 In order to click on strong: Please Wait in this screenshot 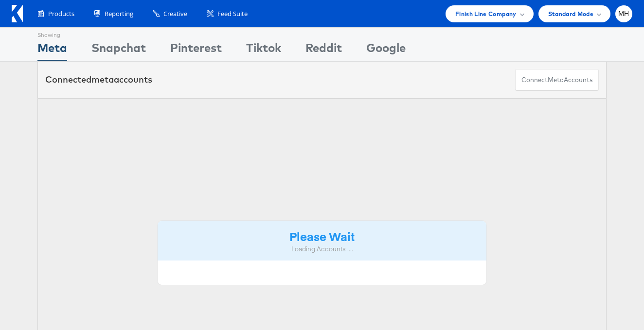, I will do `click(322, 236)`.